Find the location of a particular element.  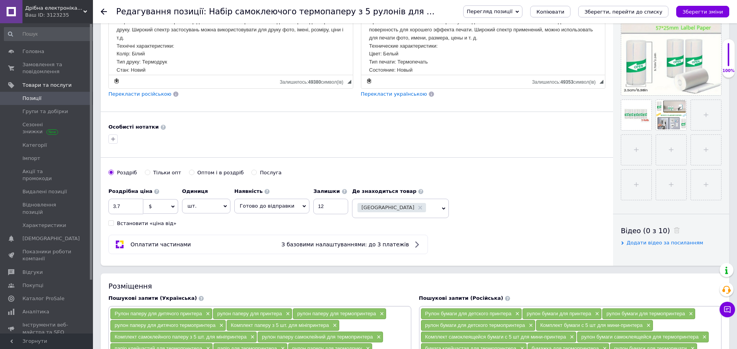

span: З базовими налаштуваннями: до 3 платежів is located at coordinates (345, 245).